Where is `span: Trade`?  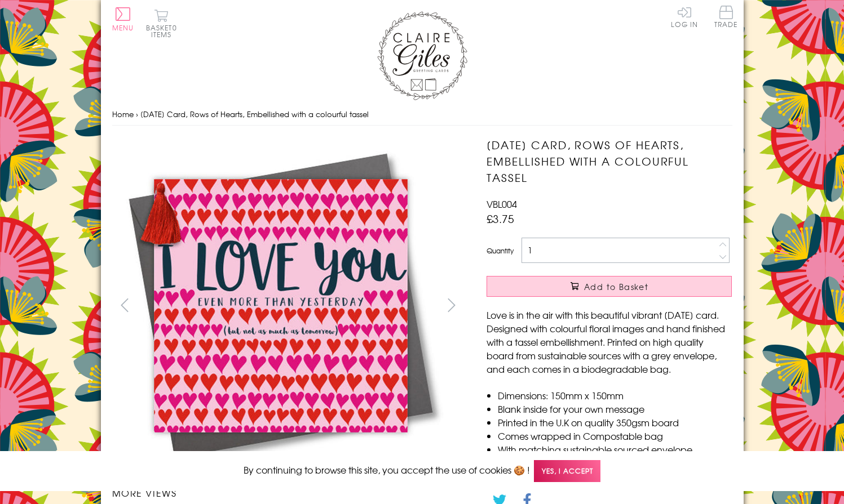 span: Trade is located at coordinates (726, 17).